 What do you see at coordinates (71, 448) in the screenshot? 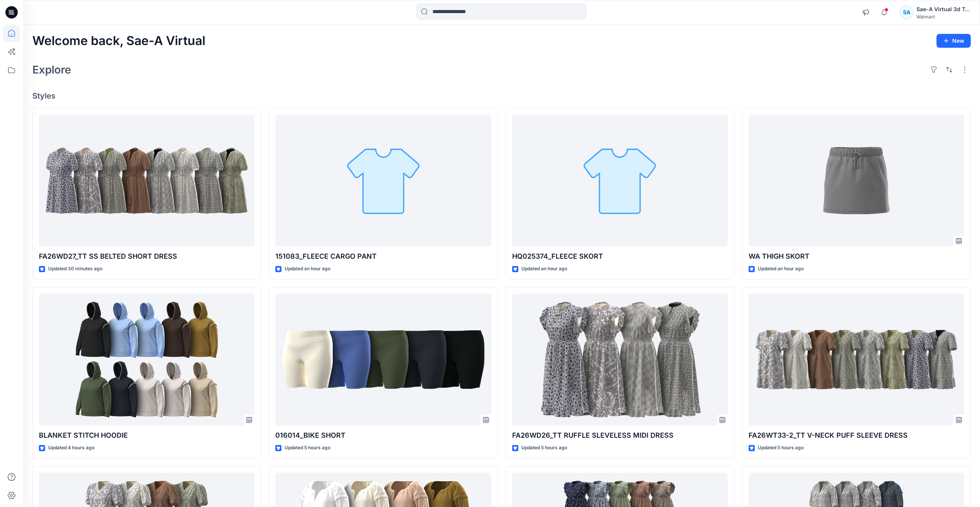
I see `p: Updated 4 hours ago` at bounding box center [71, 448].